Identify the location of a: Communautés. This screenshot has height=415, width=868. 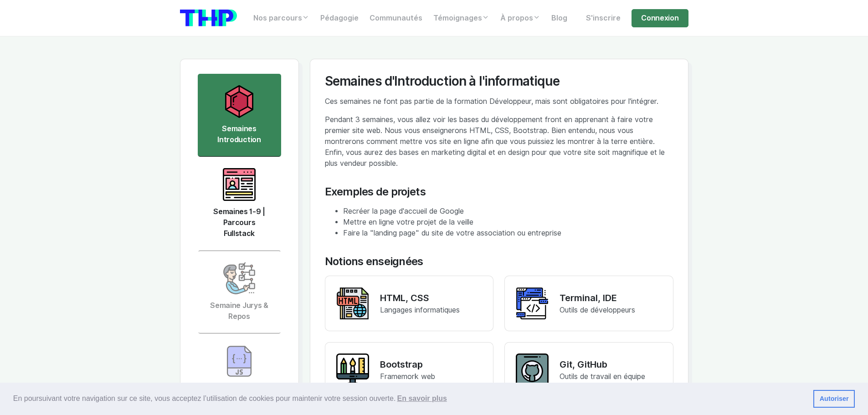
(396, 18).